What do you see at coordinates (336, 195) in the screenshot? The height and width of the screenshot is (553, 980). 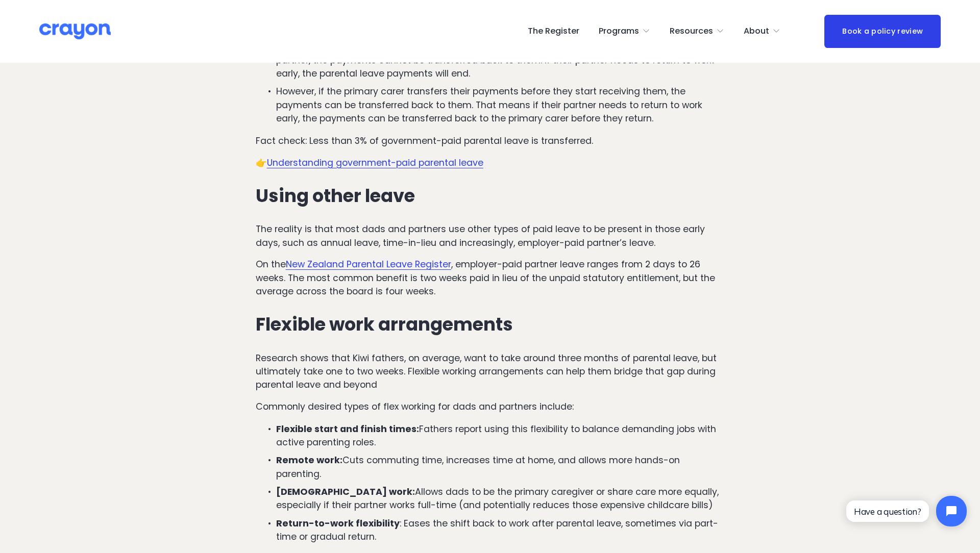 I see `strong: Using other leave` at bounding box center [336, 195].